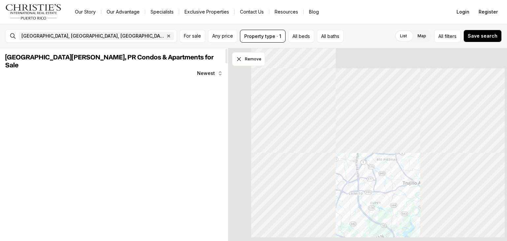  Describe the element at coordinates (330, 36) in the screenshot. I see `button: All baths` at that location.